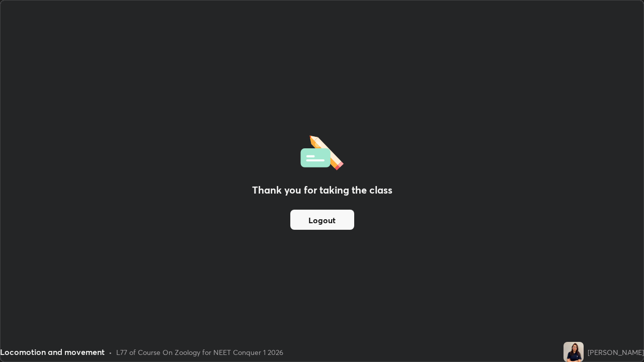 Image resolution: width=644 pixels, height=362 pixels. What do you see at coordinates (322, 220) in the screenshot?
I see `button: Logout` at bounding box center [322, 220].